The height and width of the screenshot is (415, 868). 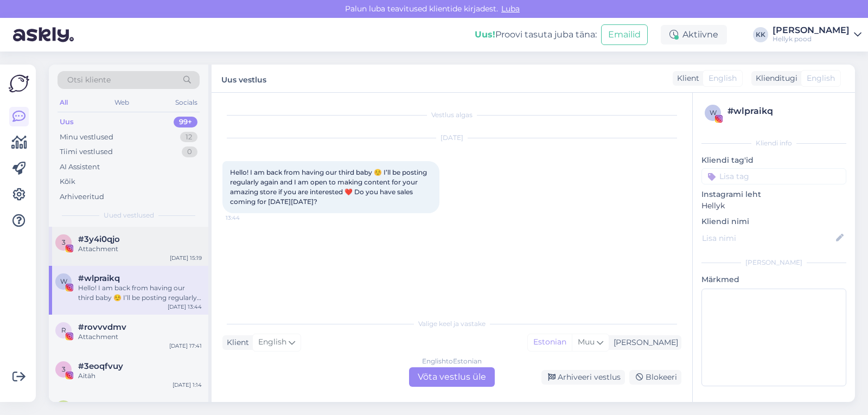 I want to click on div: Uus, so click(x=66, y=122).